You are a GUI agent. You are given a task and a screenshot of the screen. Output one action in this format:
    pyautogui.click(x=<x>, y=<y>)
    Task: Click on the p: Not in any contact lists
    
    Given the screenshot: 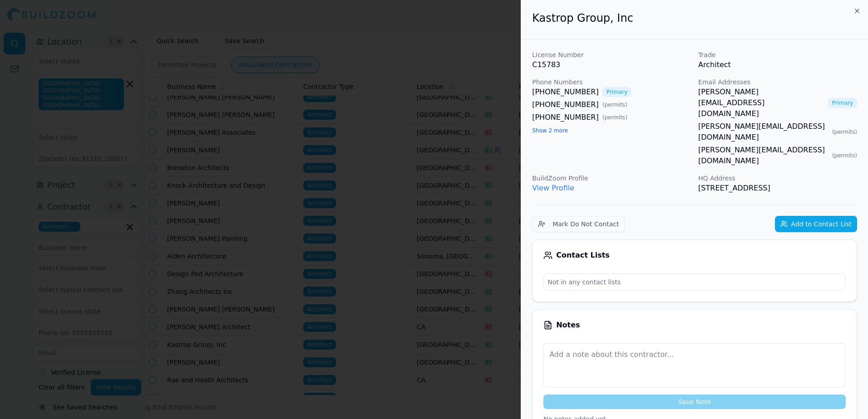 What is the action you would take?
    pyautogui.click(x=695, y=282)
    